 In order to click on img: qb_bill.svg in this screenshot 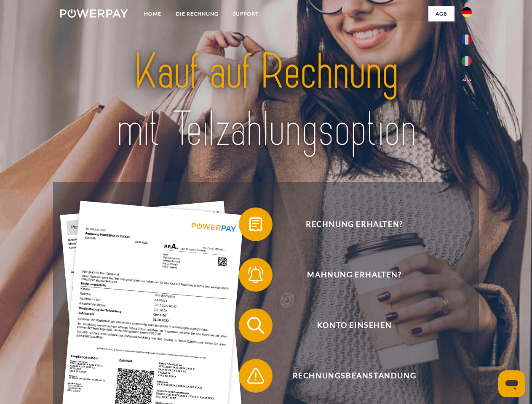, I will do `click(256, 224)`.